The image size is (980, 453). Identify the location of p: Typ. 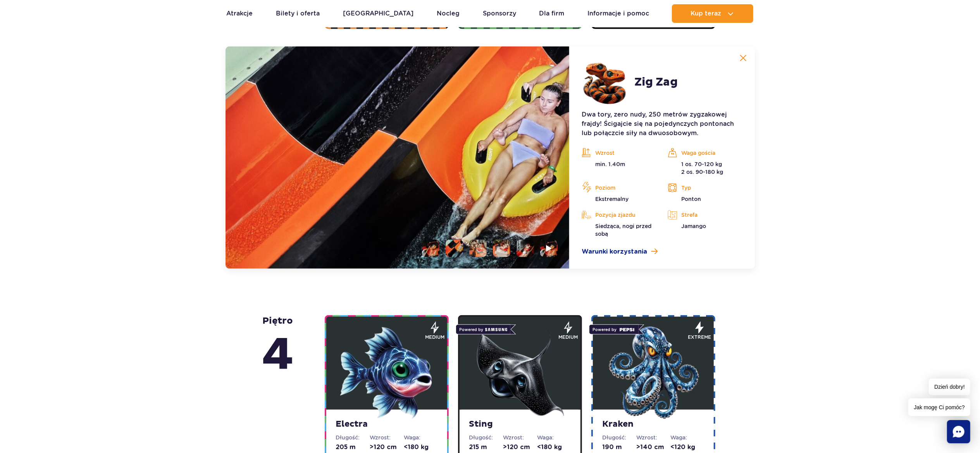
(705, 188).